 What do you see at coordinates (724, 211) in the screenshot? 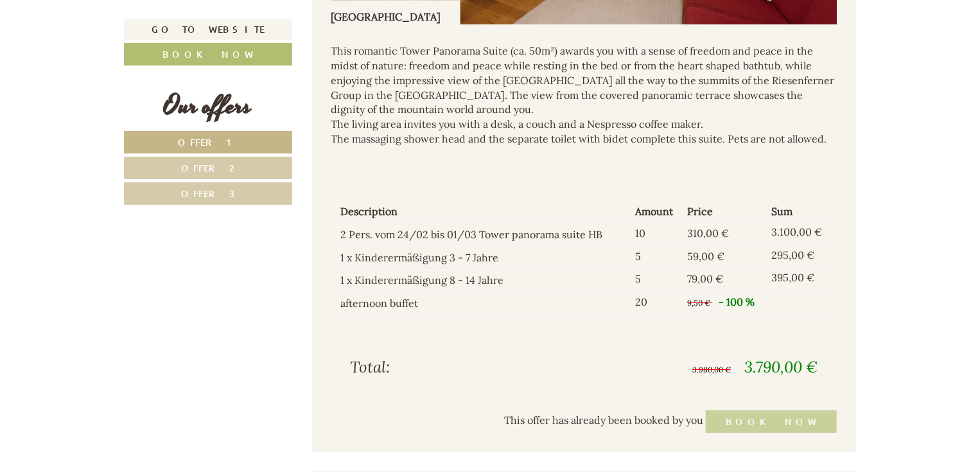
I see `th: Price` at bounding box center [724, 211].